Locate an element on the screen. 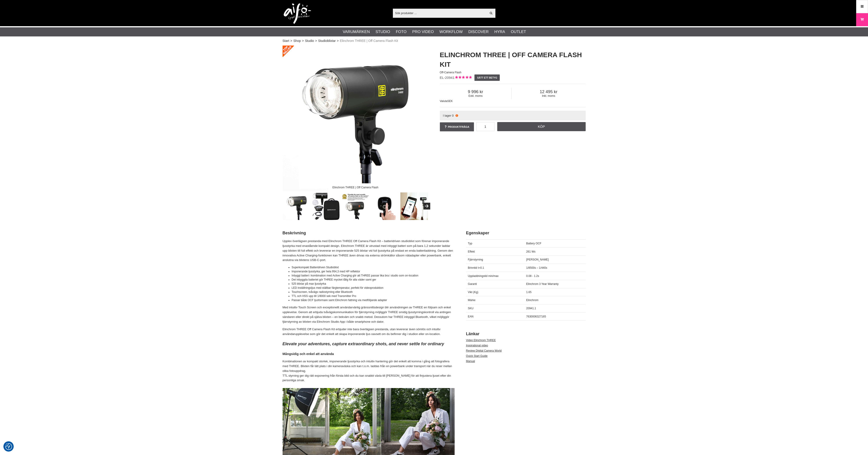 Image resolution: width=868 pixels, height=455 pixels. h4: Mångsidig och enkel att använda is located at coordinates (368, 354).